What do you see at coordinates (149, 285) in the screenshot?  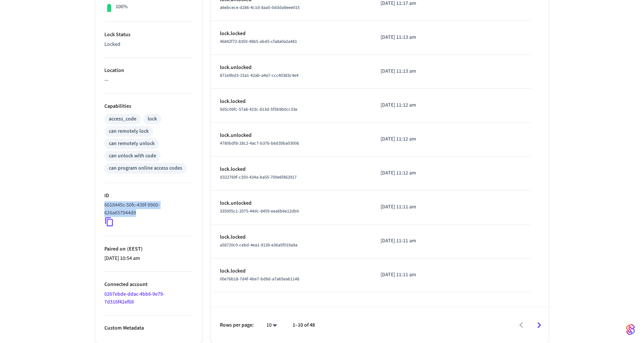 I see `p: Connected account` at bounding box center [149, 285].